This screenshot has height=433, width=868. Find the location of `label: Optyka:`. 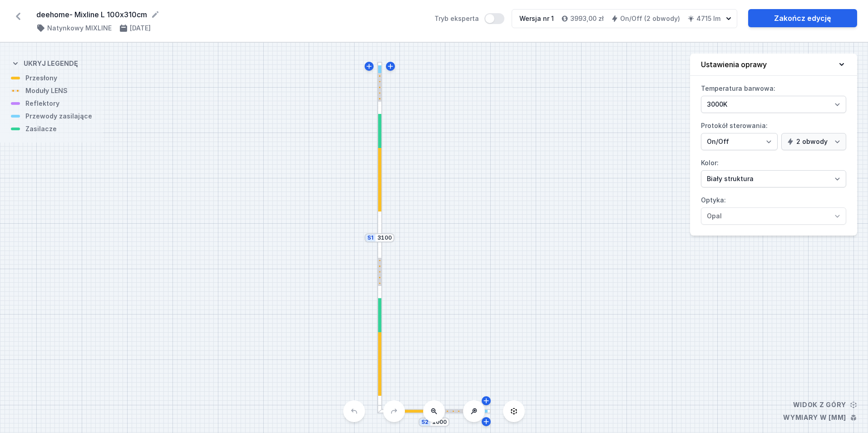

label: Optyka: is located at coordinates (774, 209).